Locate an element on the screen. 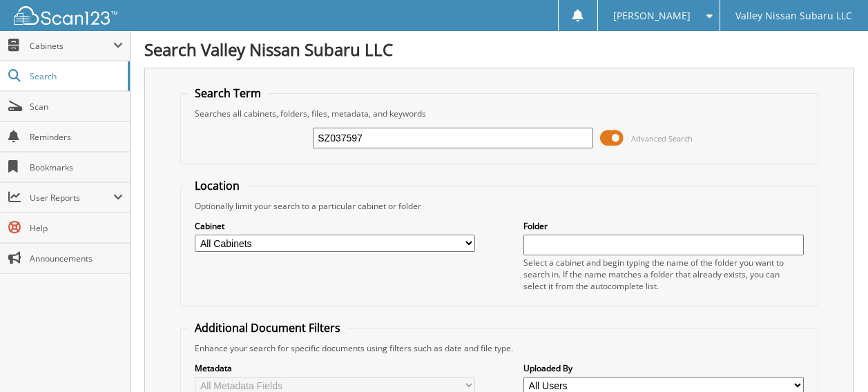  div: Chat Widget is located at coordinates (833, 359).